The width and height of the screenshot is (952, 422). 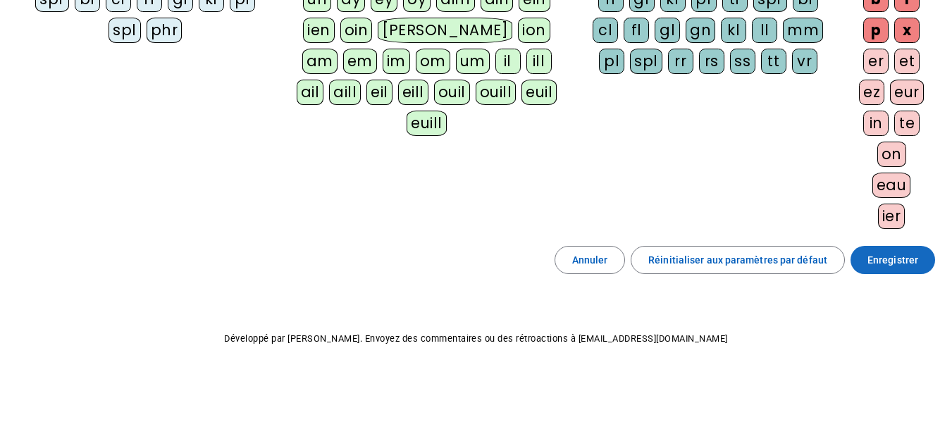 What do you see at coordinates (612, 61) in the screenshot?
I see `div: pl` at bounding box center [612, 61].